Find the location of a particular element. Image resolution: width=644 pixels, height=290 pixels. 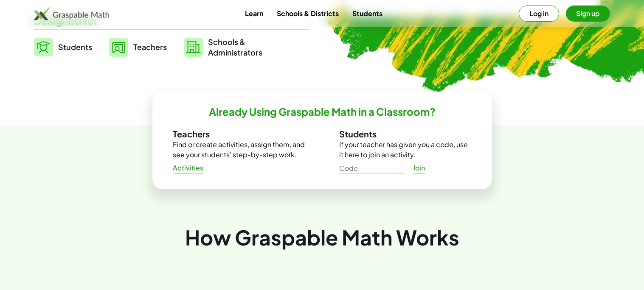

span: Activities is located at coordinates (188, 168).